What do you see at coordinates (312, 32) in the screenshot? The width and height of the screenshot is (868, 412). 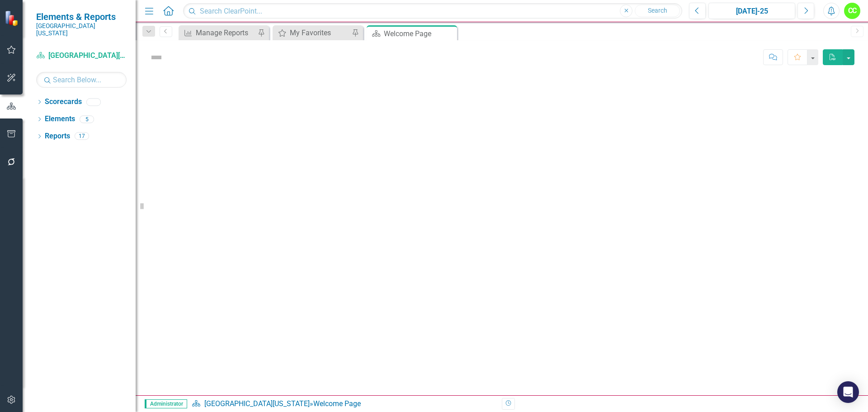 I see `a: My Favorites` at bounding box center [312, 32].